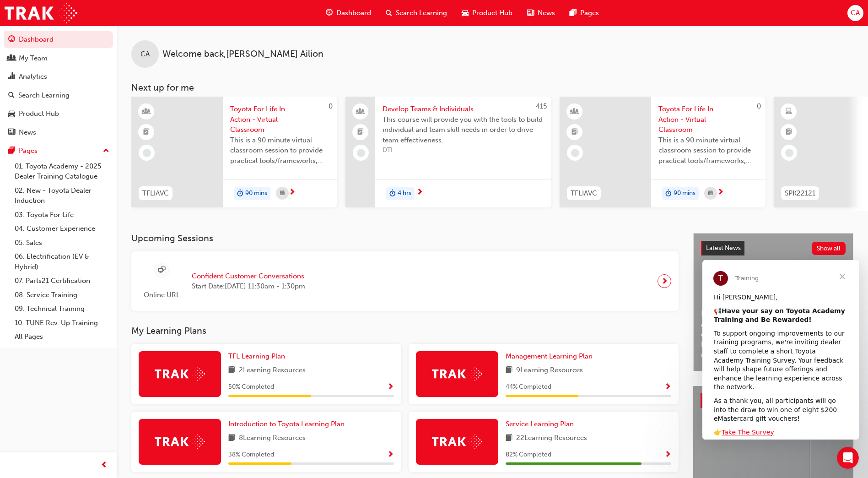  What do you see at coordinates (855, 13) in the screenshot?
I see `button: CA` at bounding box center [855, 13].